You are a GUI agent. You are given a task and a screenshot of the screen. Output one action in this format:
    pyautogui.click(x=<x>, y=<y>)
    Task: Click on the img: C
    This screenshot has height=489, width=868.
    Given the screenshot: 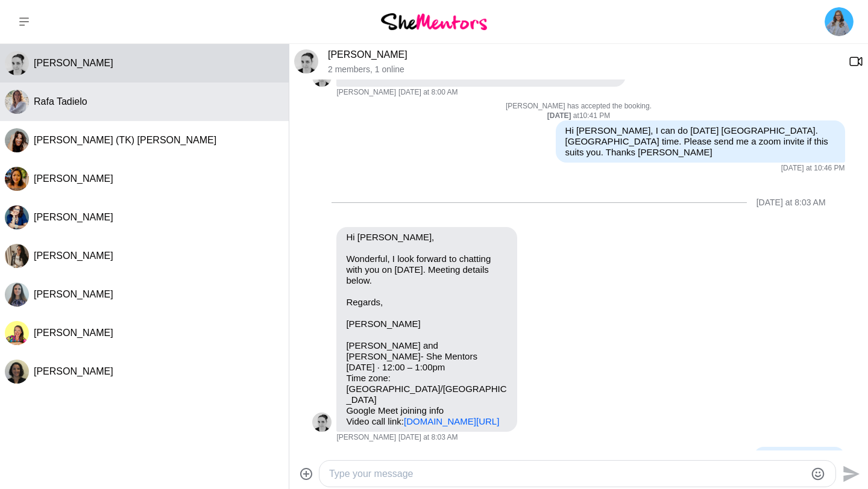 What is the action you would take?
    pyautogui.click(x=17, y=256)
    